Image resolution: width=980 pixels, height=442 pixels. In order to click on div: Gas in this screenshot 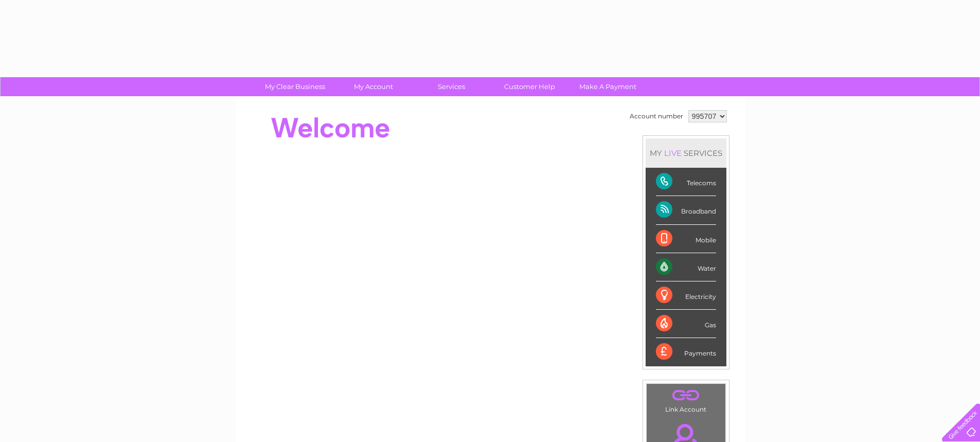, I will do `click(686, 324)`.